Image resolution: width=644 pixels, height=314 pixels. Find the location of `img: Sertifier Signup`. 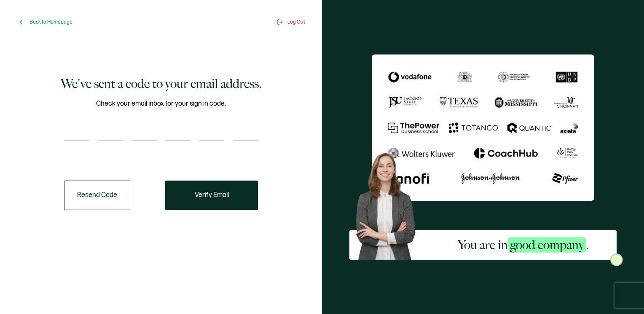

img: Sertifier Signup is located at coordinates (617, 260).